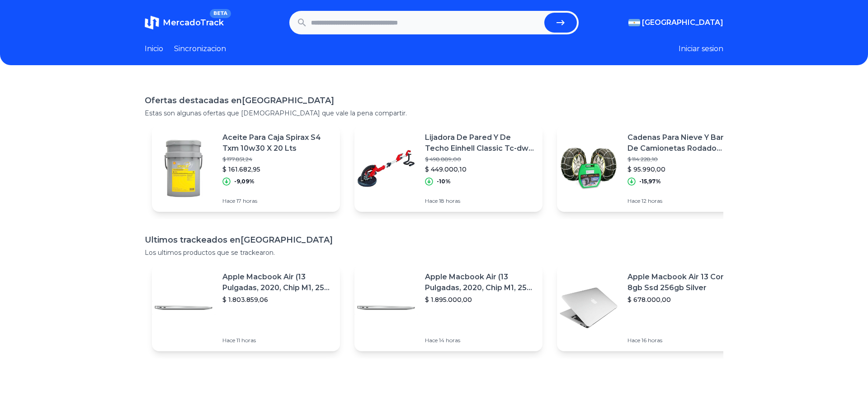 The image size is (868, 416). Describe the element at coordinates (277, 340) in the screenshot. I see `p: Hace 11 horas` at that location.